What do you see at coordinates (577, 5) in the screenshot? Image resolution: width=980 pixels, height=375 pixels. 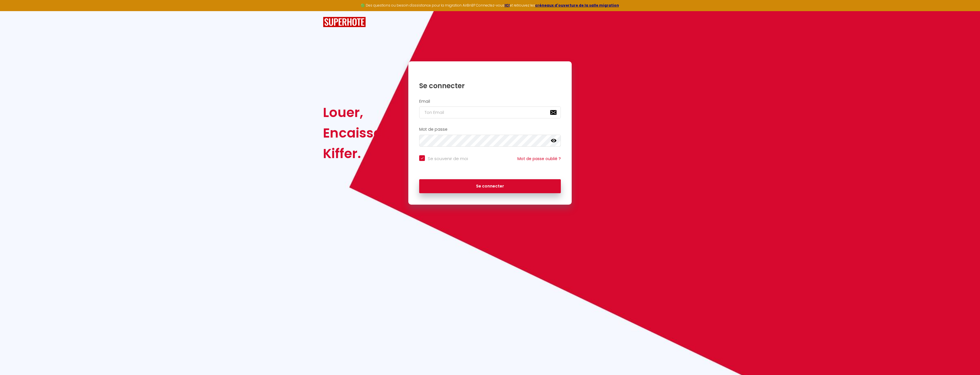 I see `a: créneaux d'ouverture de la salle migration` at bounding box center [577, 5].